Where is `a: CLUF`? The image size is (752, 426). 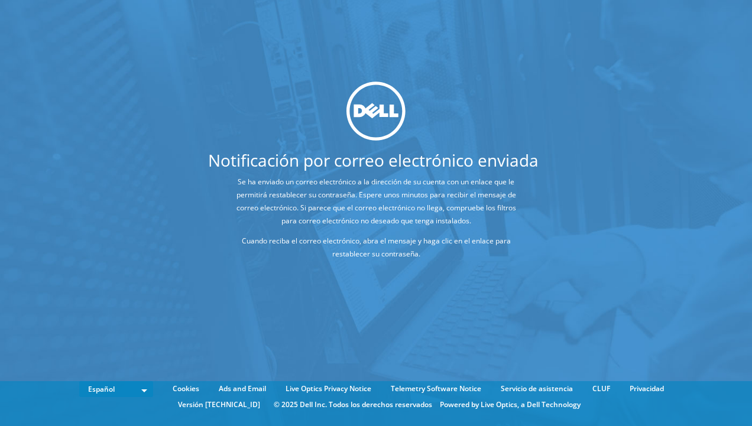
a: CLUF is located at coordinates (602, 389).